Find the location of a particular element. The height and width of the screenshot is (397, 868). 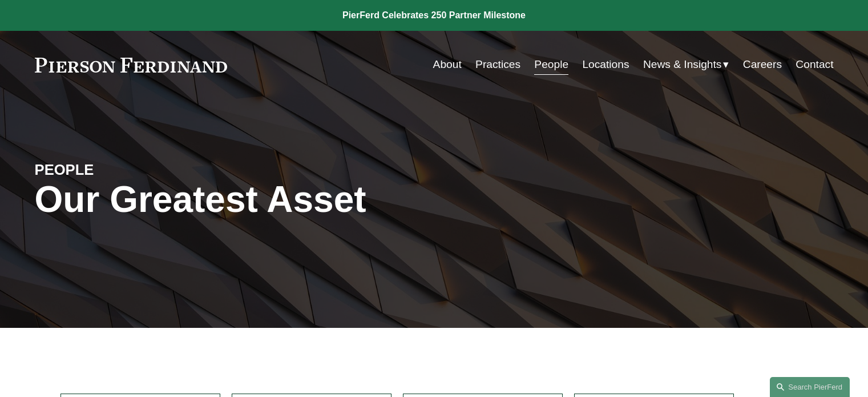

a: folder dropdown is located at coordinates (686, 65).